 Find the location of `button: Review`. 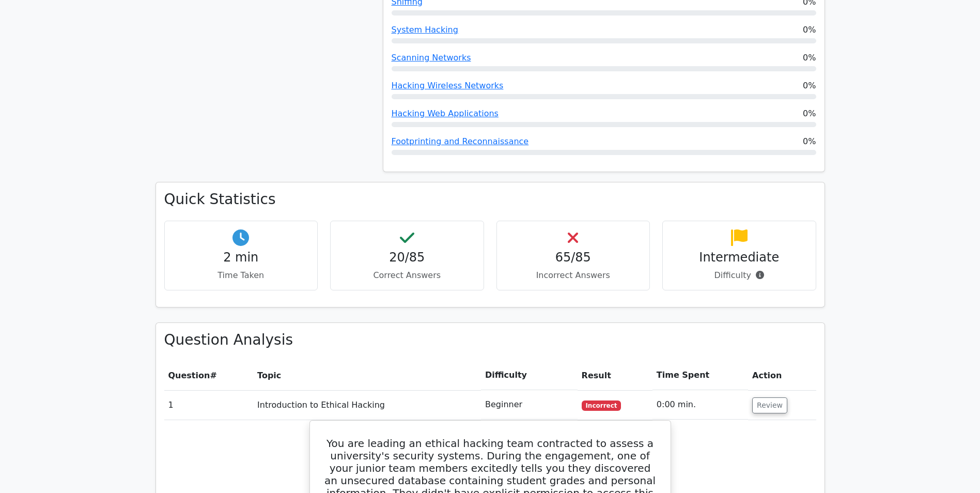

button: Review is located at coordinates (770, 405).